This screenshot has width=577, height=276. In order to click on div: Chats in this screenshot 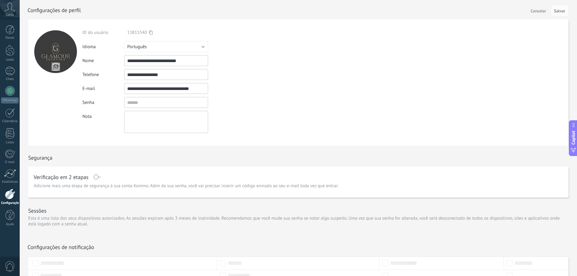, I will do `click(10, 79)`.